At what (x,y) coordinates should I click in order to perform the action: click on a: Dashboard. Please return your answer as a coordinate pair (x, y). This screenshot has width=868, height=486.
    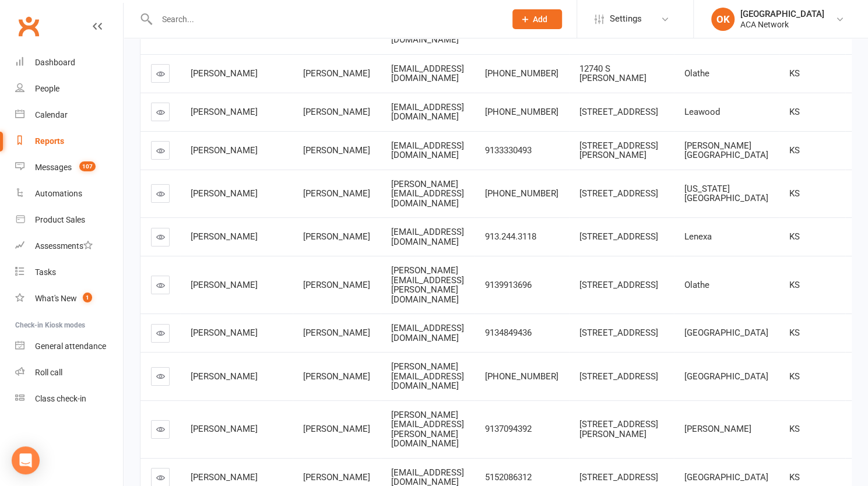
    Looking at the image, I should click on (69, 62).